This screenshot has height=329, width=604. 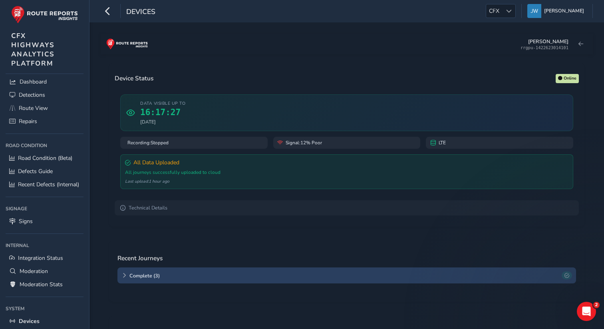 What do you see at coordinates (163, 103) in the screenshot?
I see `span: Data visible up to` at bounding box center [163, 103].